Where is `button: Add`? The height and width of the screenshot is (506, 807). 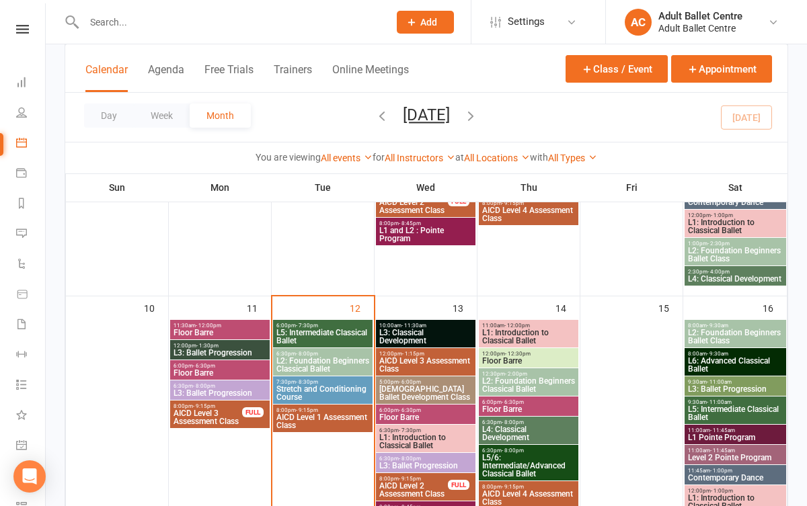
button: Add is located at coordinates (425, 22).